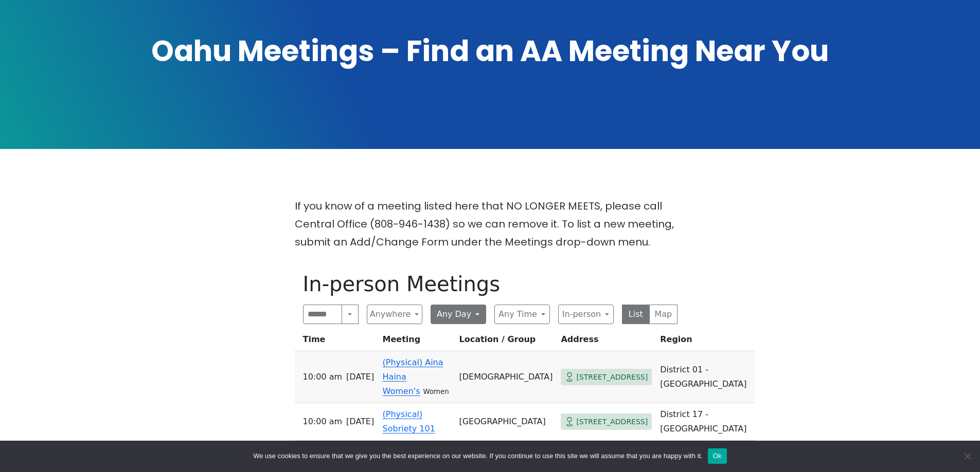 Image resolution: width=980 pixels, height=472 pixels. Describe the element at coordinates (413, 377) in the screenshot. I see `a: (Physical) Aina Haina Women's` at that location.